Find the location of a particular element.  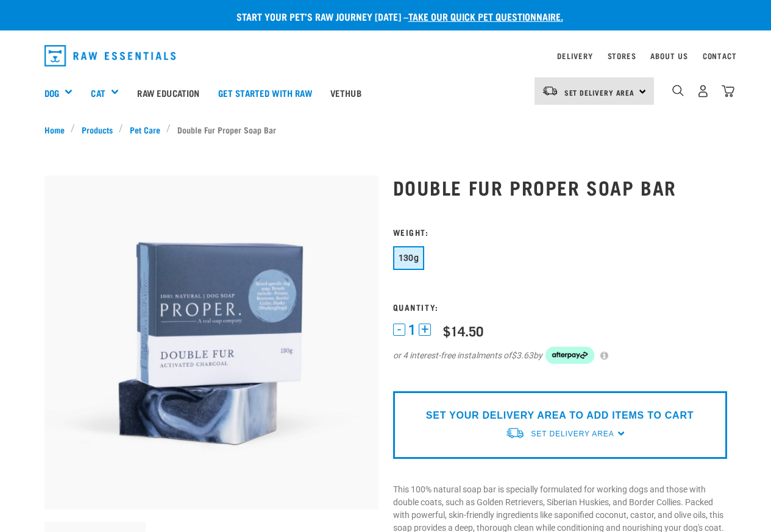

img: Double fur soap is located at coordinates (211, 343).